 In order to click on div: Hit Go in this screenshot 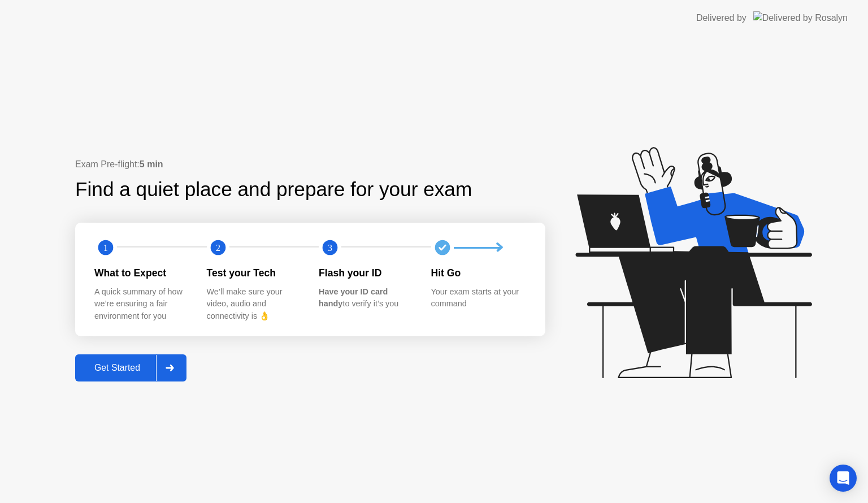, I will do `click(478, 273)`.